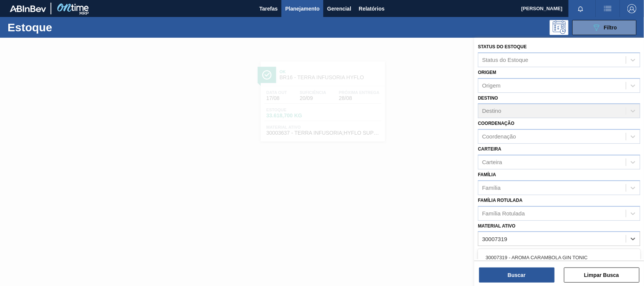 Image resolution: width=644 pixels, height=286 pixels. What do you see at coordinates (491, 187) in the screenshot?
I see `div: Família` at bounding box center [491, 187].